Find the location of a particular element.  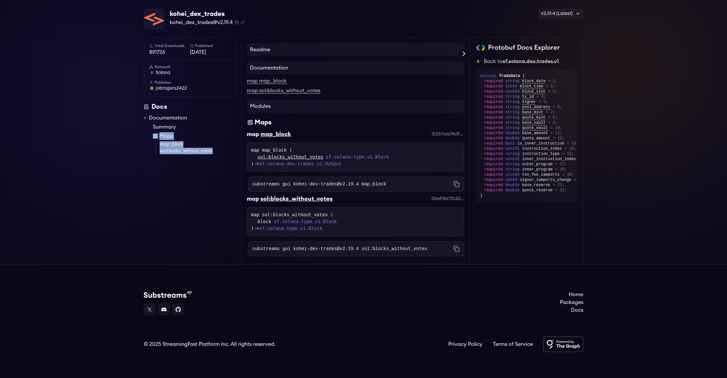

span: base_mint is located at coordinates (533, 112).